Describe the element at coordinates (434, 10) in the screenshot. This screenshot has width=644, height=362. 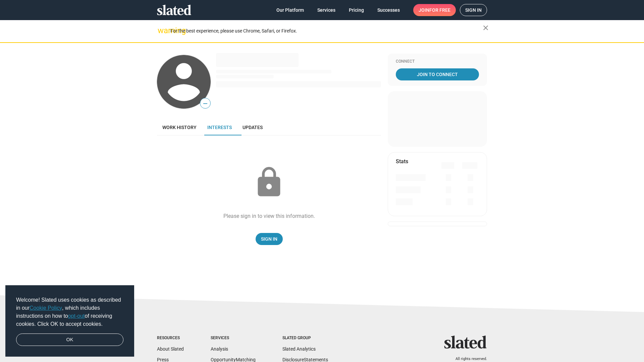
I see `span: Join` at that location.